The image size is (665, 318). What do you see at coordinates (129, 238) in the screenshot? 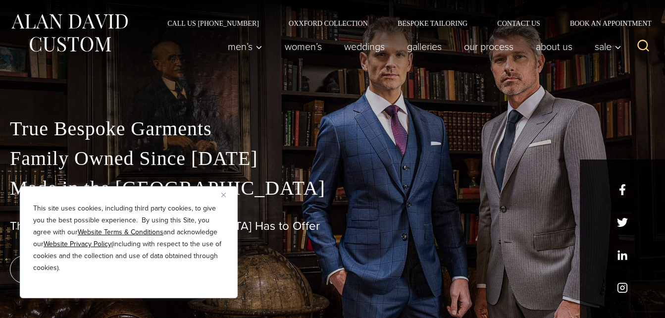
I see `p: This site uses cookies, including third party cookies, to give you the best possible experience. ...` at bounding box center [129, 238].